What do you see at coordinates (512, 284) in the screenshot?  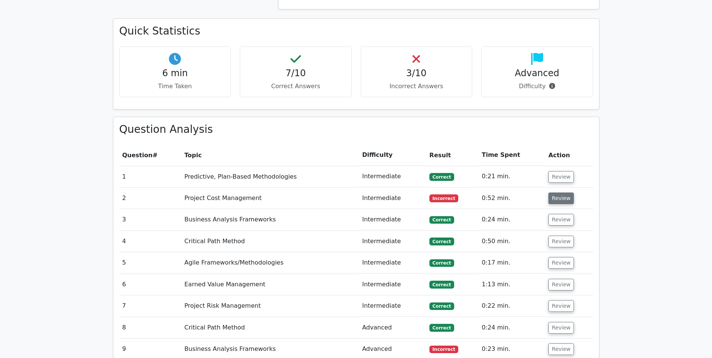 I see `td: 1:13 min.` at bounding box center [512, 284].